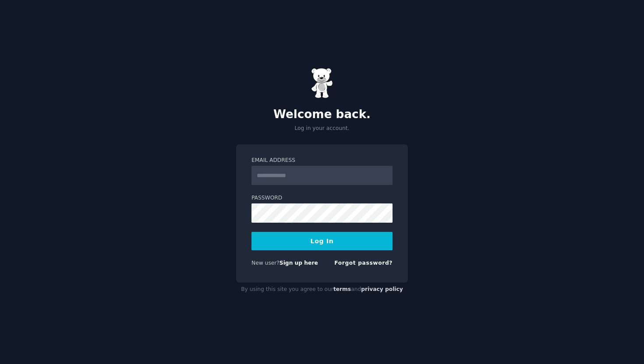 This screenshot has width=644, height=364. I want to click on label: Email Address, so click(322, 161).